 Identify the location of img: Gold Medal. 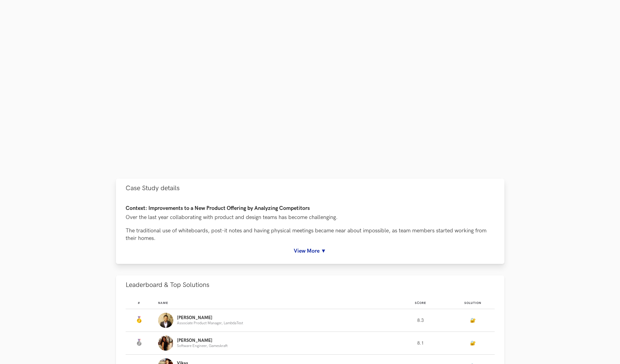
(139, 320).